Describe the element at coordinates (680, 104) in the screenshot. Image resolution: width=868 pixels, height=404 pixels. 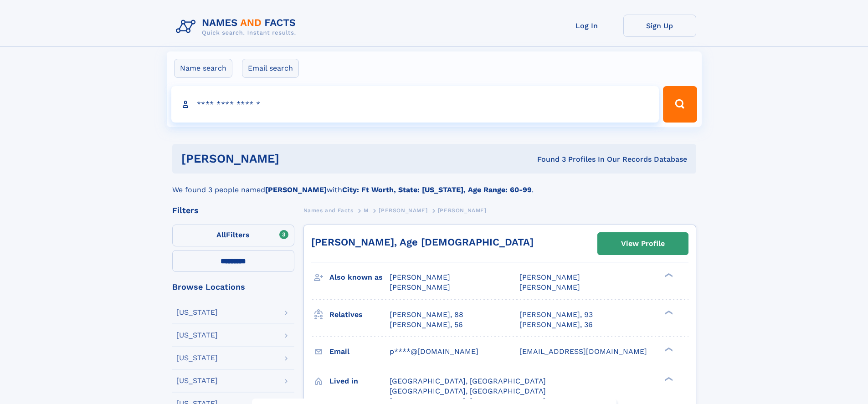
I see `button: Search Button` at that location.